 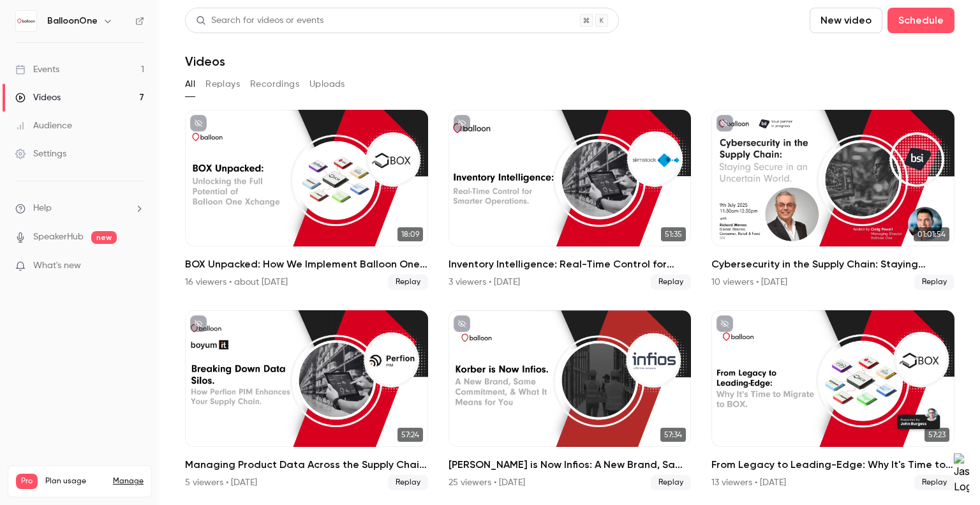 What do you see at coordinates (27, 482) in the screenshot?
I see `span: Pro` at bounding box center [27, 482].